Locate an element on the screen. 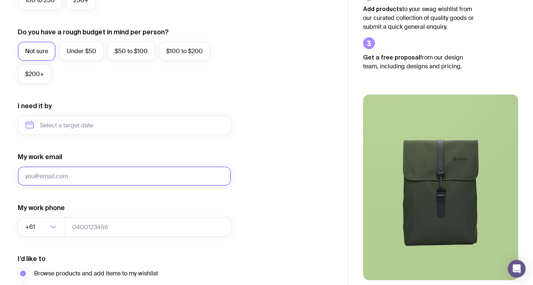  label: Not sure is located at coordinates (37, 51).